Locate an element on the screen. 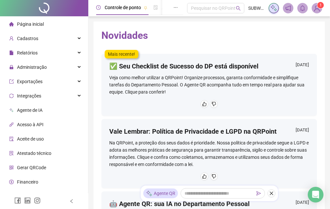 This screenshot has width=330, height=209. label: Mais recente! is located at coordinates (121, 54).